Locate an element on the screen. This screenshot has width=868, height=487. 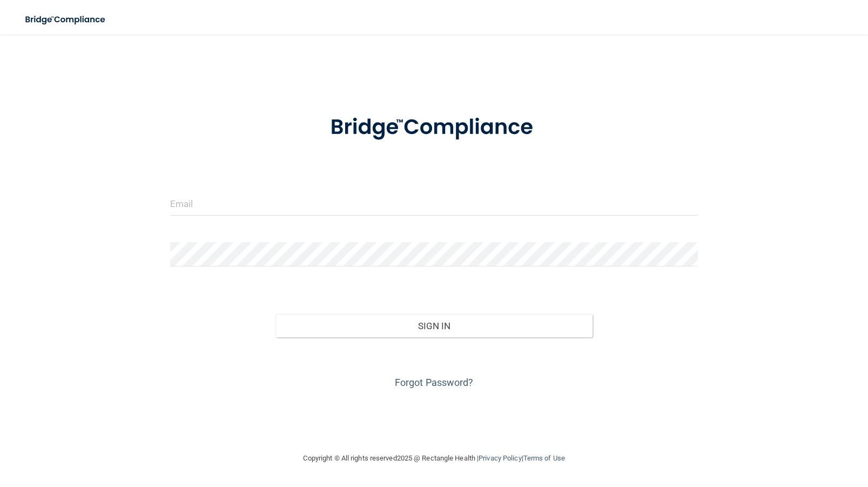
a: Privacy Policy is located at coordinates (500, 458).